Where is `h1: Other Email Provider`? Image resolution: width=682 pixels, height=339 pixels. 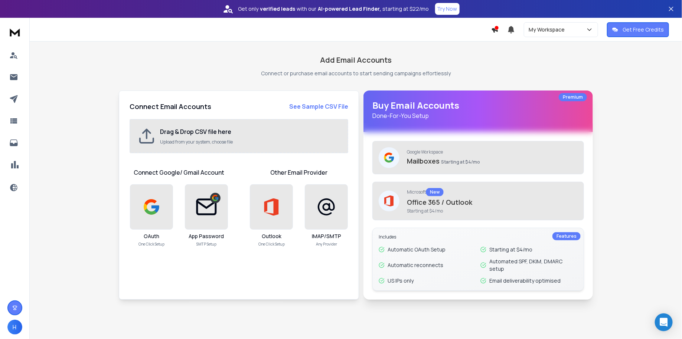
h1: Other Email Provider is located at coordinates (299, 173).